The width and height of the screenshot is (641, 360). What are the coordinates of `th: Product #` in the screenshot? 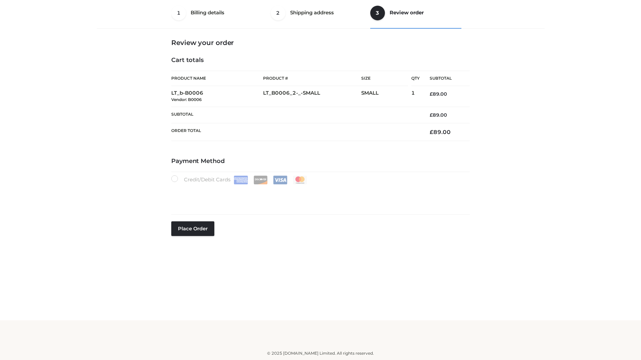 It's located at (312, 78).